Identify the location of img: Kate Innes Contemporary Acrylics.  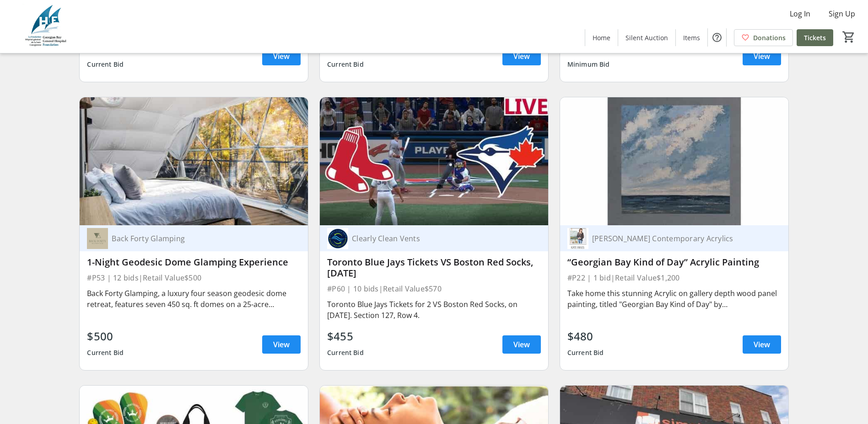
(577, 239).